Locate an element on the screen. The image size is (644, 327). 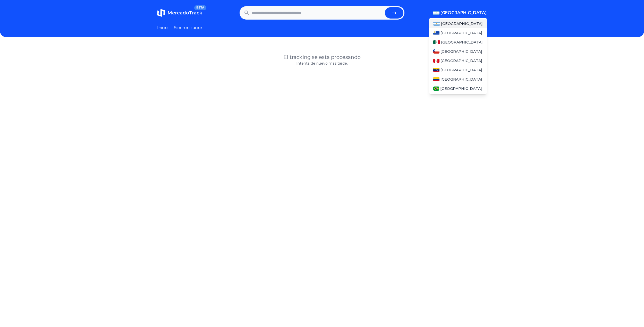
img: Colombia is located at coordinates (436, 79).